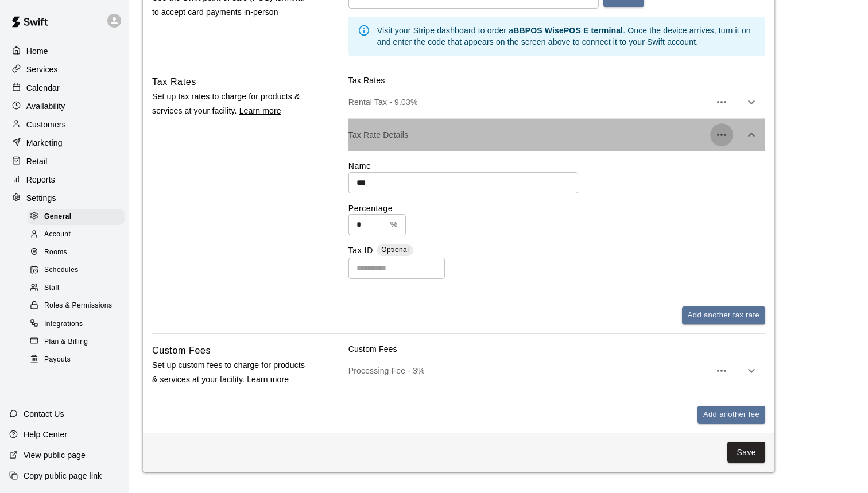 Image resolution: width=868 pixels, height=493 pixels. What do you see at coordinates (65, 70) in the screenshot?
I see `div: Services` at bounding box center [65, 70].